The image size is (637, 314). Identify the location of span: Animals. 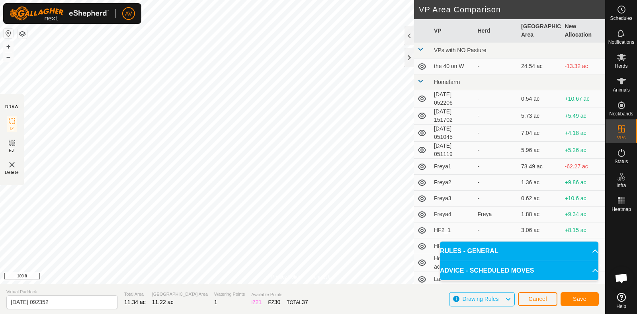
(621, 90).